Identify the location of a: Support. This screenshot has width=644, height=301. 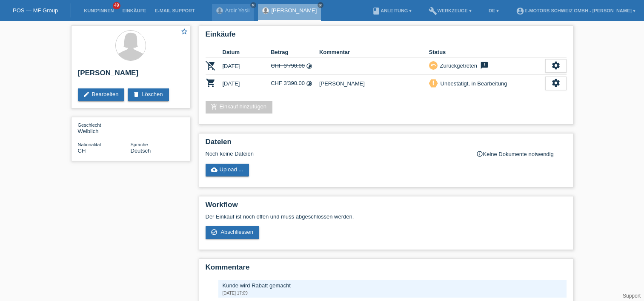
(632, 296).